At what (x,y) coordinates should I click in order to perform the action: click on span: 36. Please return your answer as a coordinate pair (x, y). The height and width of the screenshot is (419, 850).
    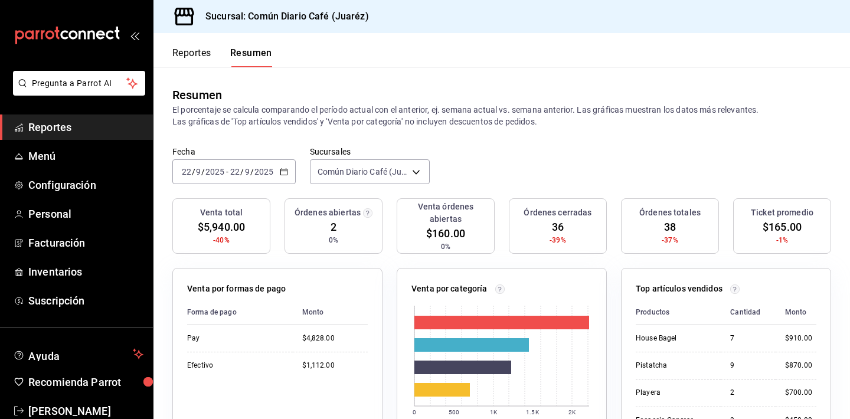
    Looking at the image, I should click on (558, 227).